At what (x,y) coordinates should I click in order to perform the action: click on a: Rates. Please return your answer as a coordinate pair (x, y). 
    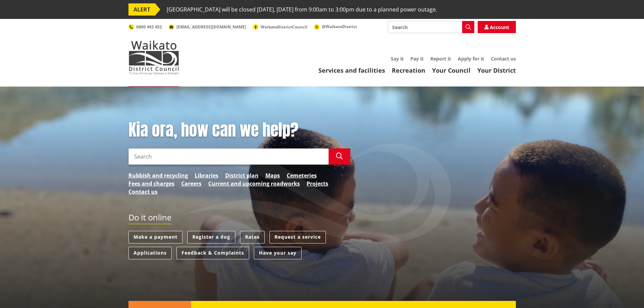
    Looking at the image, I should click on (252, 237).